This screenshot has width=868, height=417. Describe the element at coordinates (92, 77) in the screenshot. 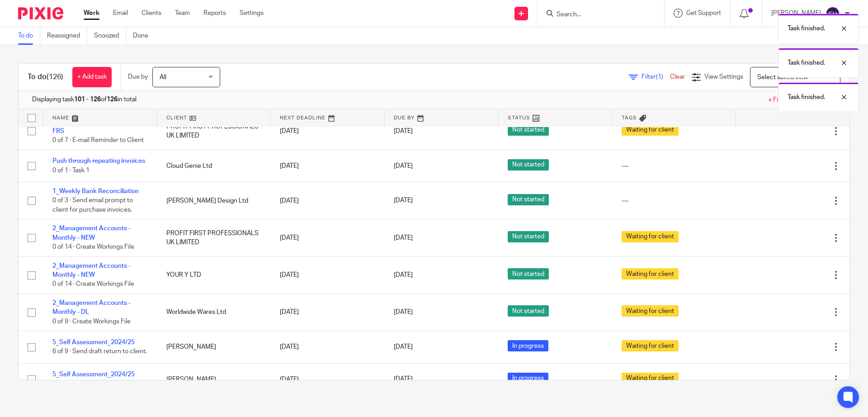

I see `a: + Add task` at that location.